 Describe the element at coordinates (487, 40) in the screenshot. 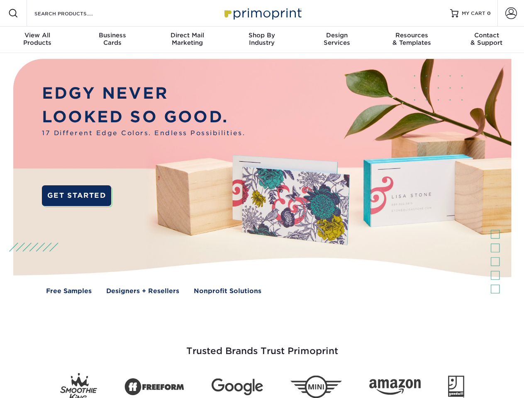

I see `a: Contact& Support` at that location.